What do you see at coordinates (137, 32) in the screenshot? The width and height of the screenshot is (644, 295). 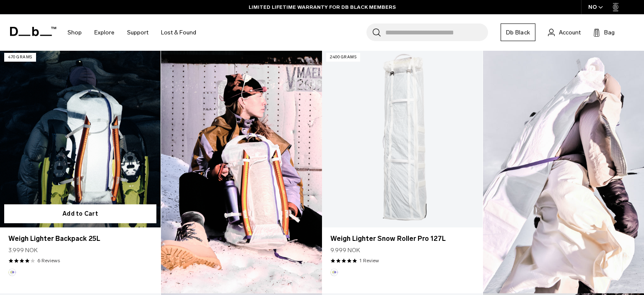 I see `a: Support` at bounding box center [137, 32].